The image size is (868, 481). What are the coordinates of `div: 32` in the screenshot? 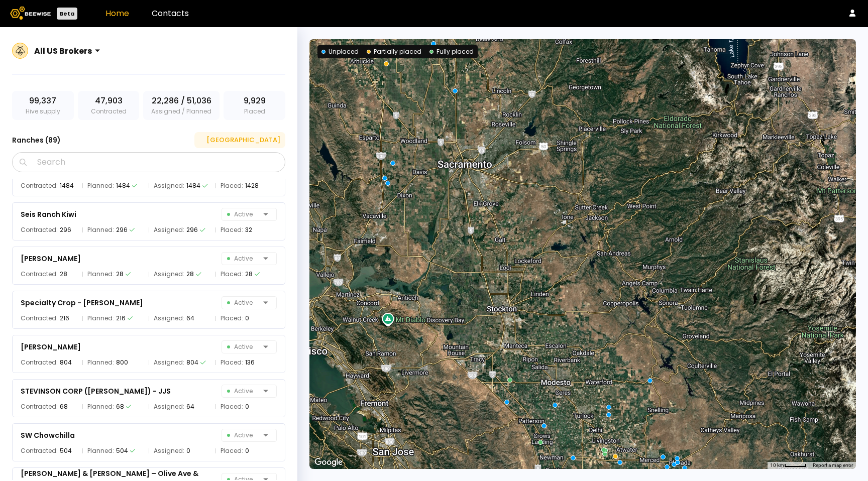 It's located at (248, 230).